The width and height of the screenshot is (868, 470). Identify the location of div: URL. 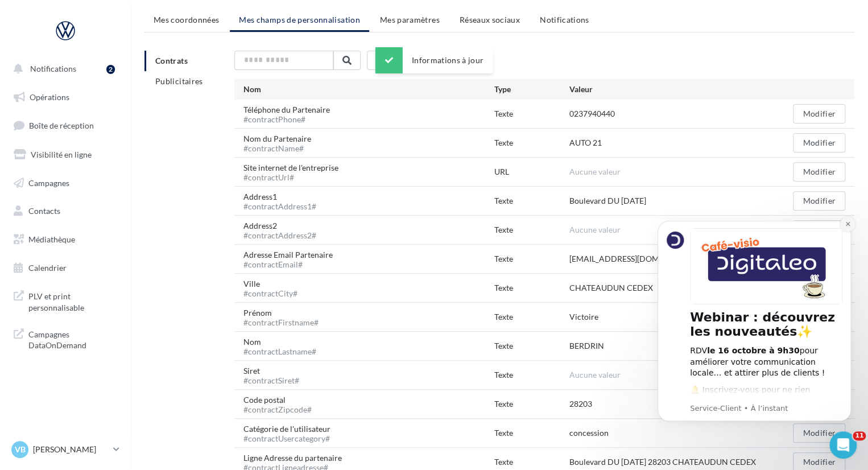
(532, 172).